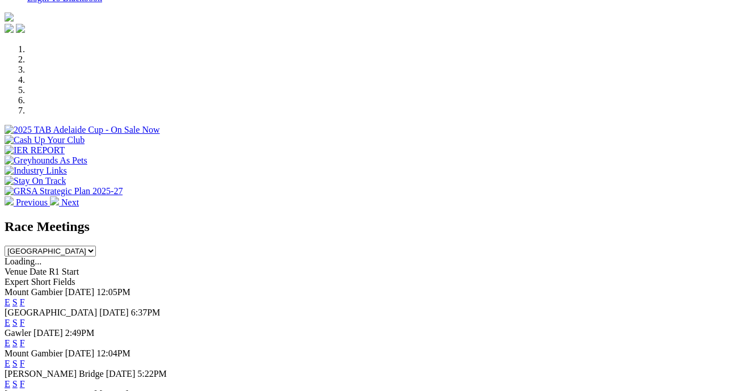 This screenshot has height=391, width=732. I want to click on img: GRSA Strategic Plan 2025-27, so click(64, 191).